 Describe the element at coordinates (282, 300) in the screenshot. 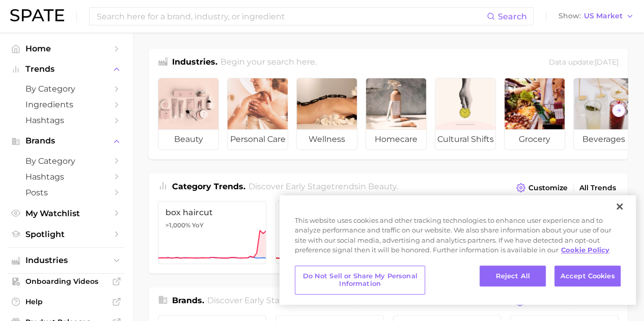

I see `span: Discover Early Stage brands in .` at that location.